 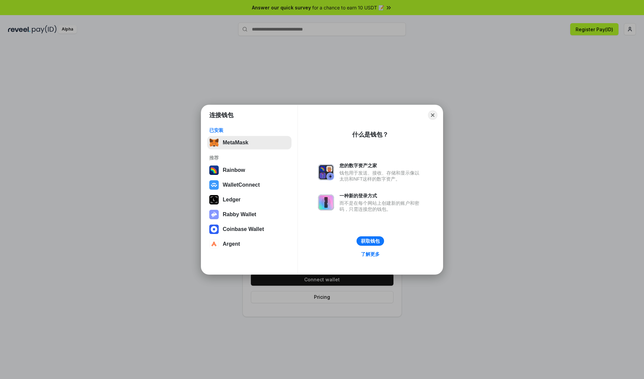 I want to click on div: 获取钱包, so click(x=370, y=241).